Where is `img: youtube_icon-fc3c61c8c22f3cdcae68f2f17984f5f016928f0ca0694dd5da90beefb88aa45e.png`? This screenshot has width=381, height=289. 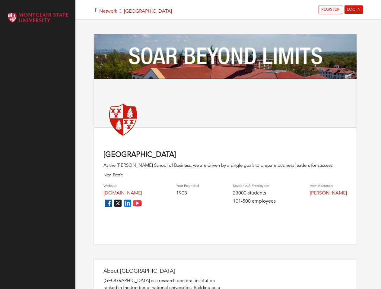 img: youtube_icon-fc3c61c8c22f3cdcae68f2f17984f5f016928f0ca0694dd5da90beefb88aa45e.png is located at coordinates (137, 203).